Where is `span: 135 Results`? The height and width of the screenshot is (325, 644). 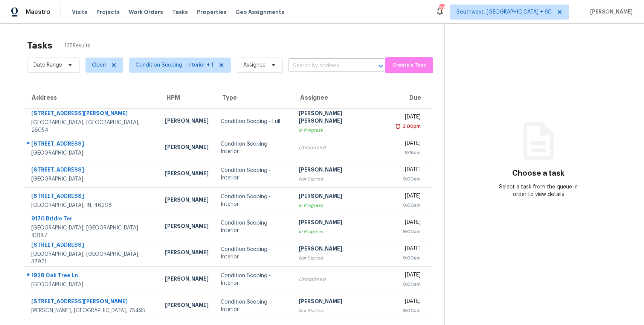
span: 135 Results is located at coordinates (77, 46).